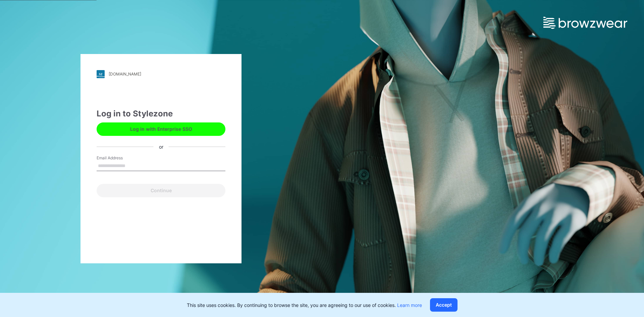 This screenshot has width=644, height=317. What do you see at coordinates (161, 129) in the screenshot?
I see `button: Log in with Enterprise SSO` at bounding box center [161, 129].